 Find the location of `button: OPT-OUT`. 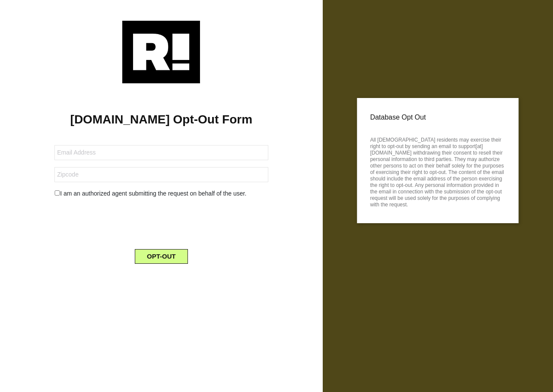

button: OPT-OUT is located at coordinates (161, 256).